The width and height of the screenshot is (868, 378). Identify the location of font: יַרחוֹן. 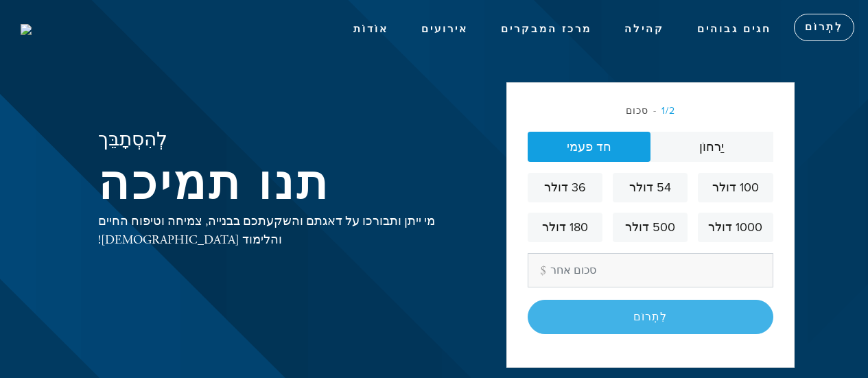
(712, 147).